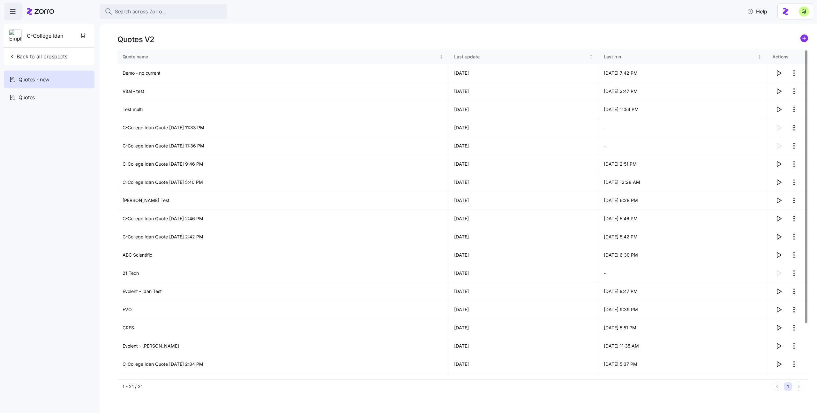 This screenshot has width=817, height=413. Describe the element at coordinates (49, 97) in the screenshot. I see `a: Quotes` at that location.